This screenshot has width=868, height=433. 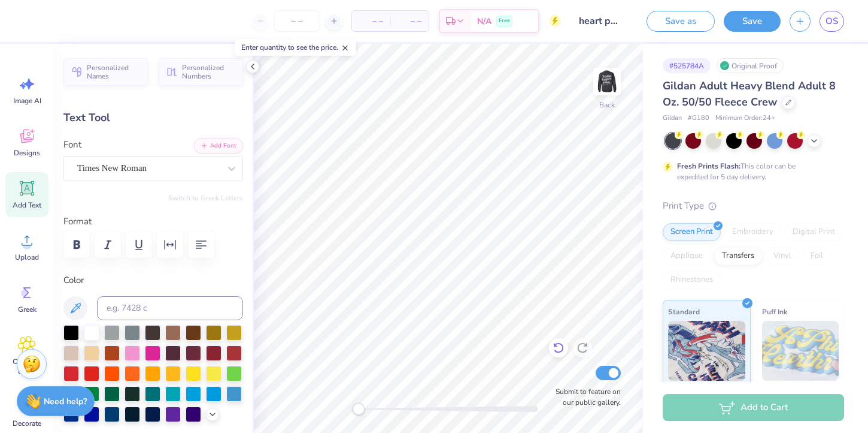 I want to click on span: Decorate, so click(x=27, y=423).